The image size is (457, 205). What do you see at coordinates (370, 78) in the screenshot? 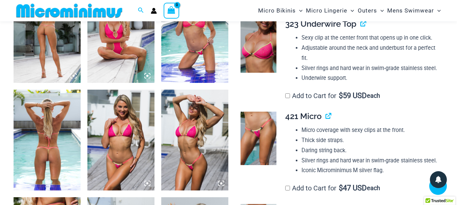
I see `li: Underwire support.` at bounding box center [370, 78].